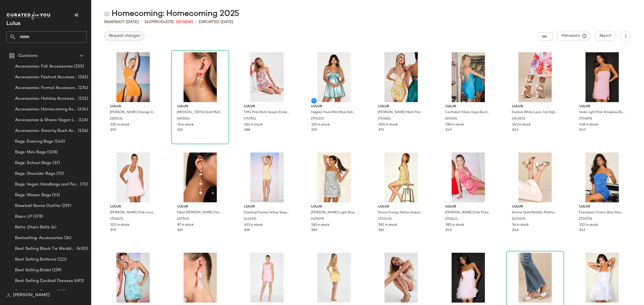 The height and width of the screenshot is (305, 644). Describe the element at coordinates (400, 213) in the screenshot. I see `span: Divine Energy Yellow Sequin Lace-Up A-line Mini Dress` at that location.